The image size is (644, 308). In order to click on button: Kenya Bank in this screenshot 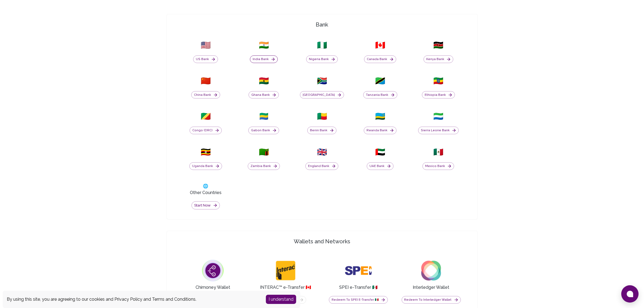, I will do `click(438, 59)`.